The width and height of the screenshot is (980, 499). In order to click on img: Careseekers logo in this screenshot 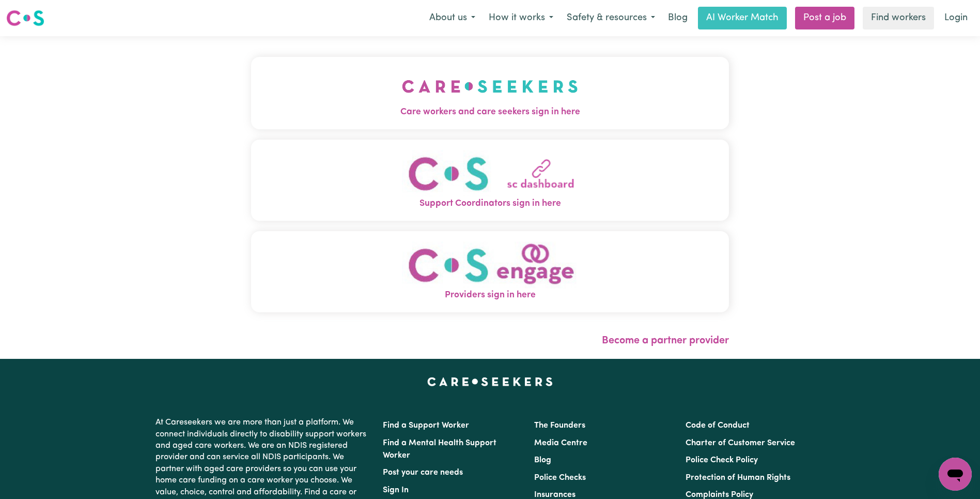, I will do `click(25, 18)`.